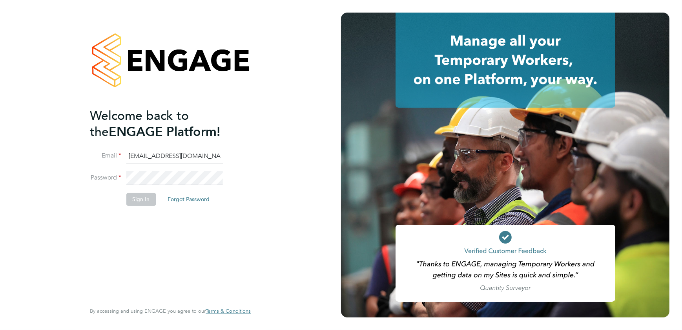  Describe the element at coordinates (106, 155) in the screenshot. I see `label: Email` at that location.